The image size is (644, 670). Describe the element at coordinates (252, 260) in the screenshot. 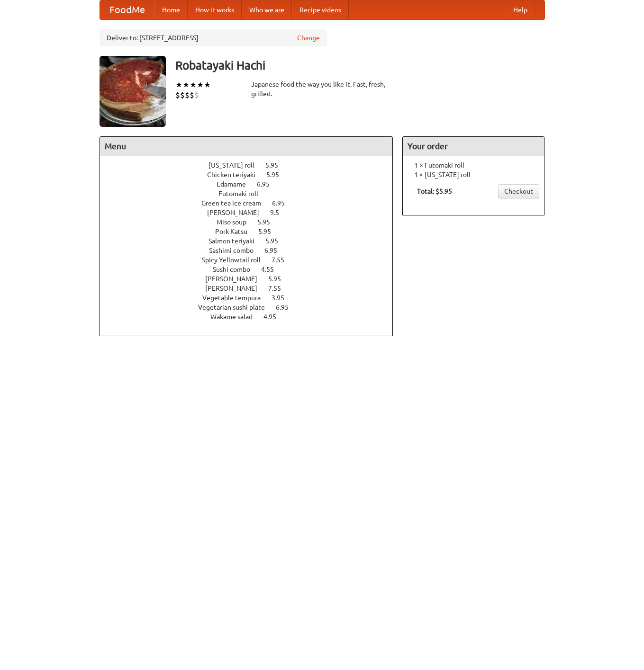

I see `a: Spicy Yellowtail roll 7.55` at that location.